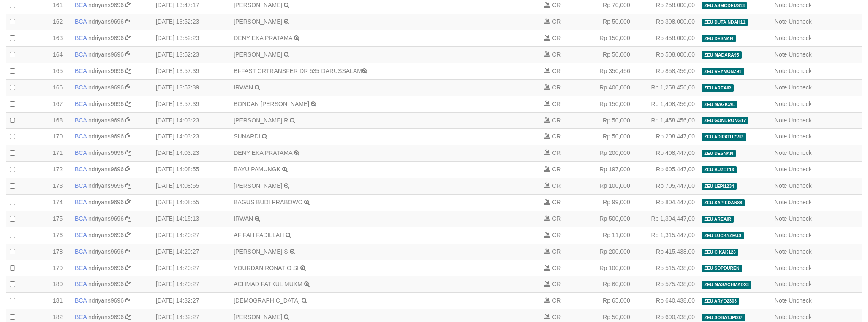 The height and width of the screenshot is (322, 868). I want to click on td: Rp 415,438,00, so click(666, 252).